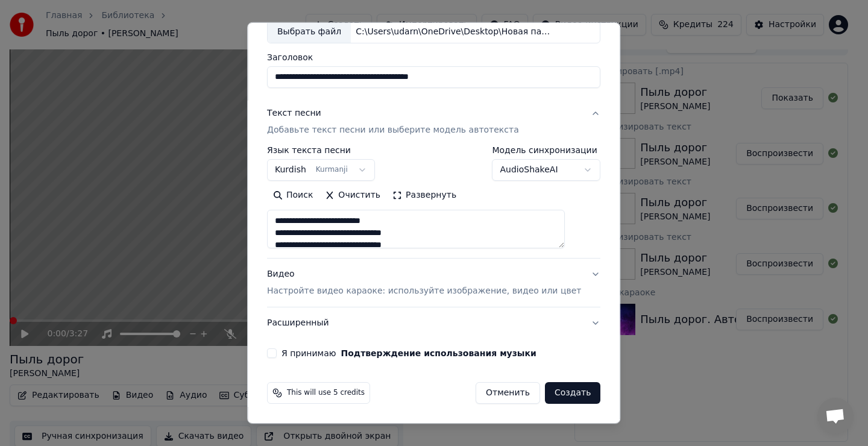 This screenshot has height=446, width=868. What do you see at coordinates (408, 353) in the screenshot?
I see `label: Я принимаю` at bounding box center [408, 353].